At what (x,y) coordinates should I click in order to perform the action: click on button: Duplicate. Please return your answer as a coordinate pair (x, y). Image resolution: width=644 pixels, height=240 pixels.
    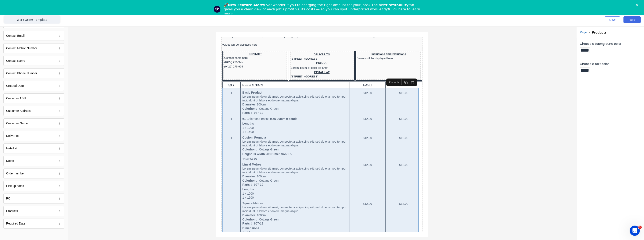
    Looking at the image, I should click on (185, 45).